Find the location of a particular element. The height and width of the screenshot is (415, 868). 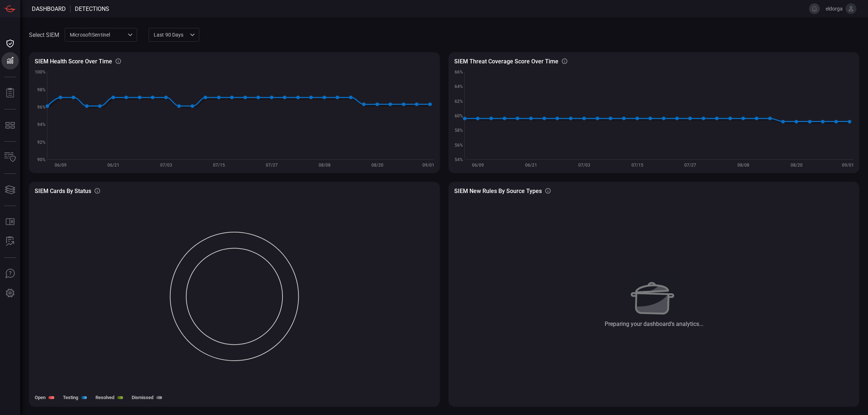

h3: SIEM Health Score Over Time is located at coordinates (74, 61).